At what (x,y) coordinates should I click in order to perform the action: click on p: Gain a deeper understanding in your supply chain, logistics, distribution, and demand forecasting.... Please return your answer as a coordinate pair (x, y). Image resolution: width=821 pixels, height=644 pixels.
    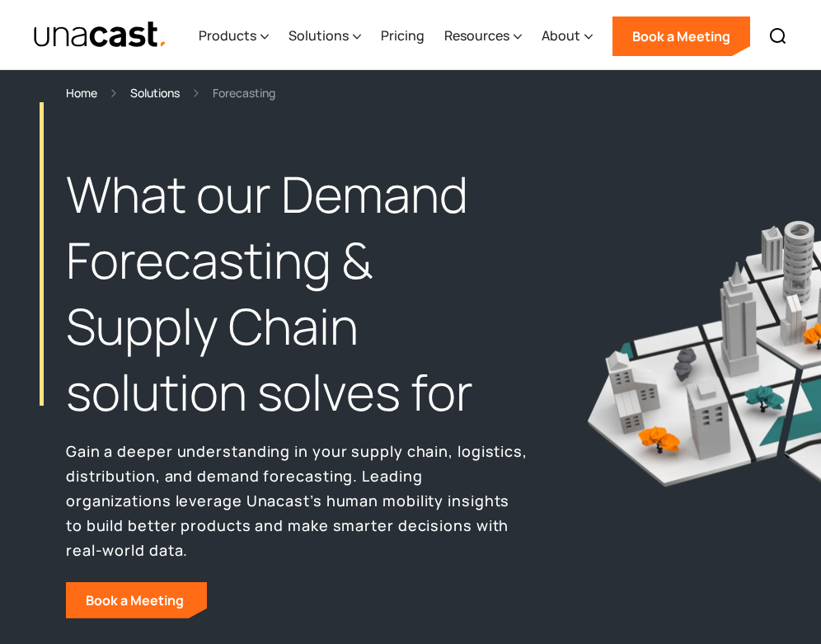
    Looking at the image, I should click on (297, 501).